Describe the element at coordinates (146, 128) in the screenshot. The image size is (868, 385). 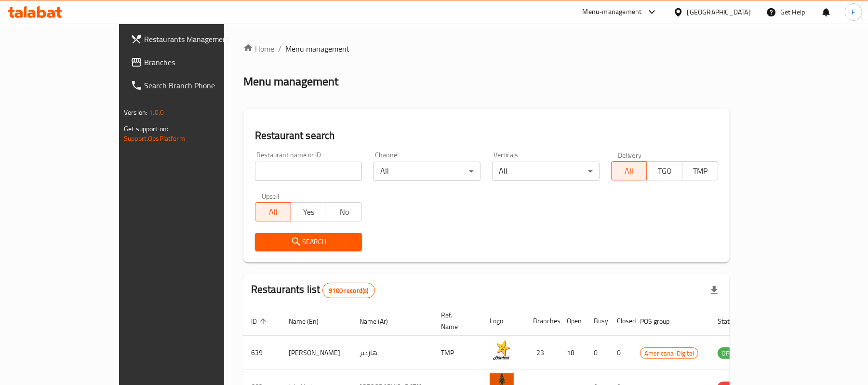
I see `span: Get support on:` at that location.